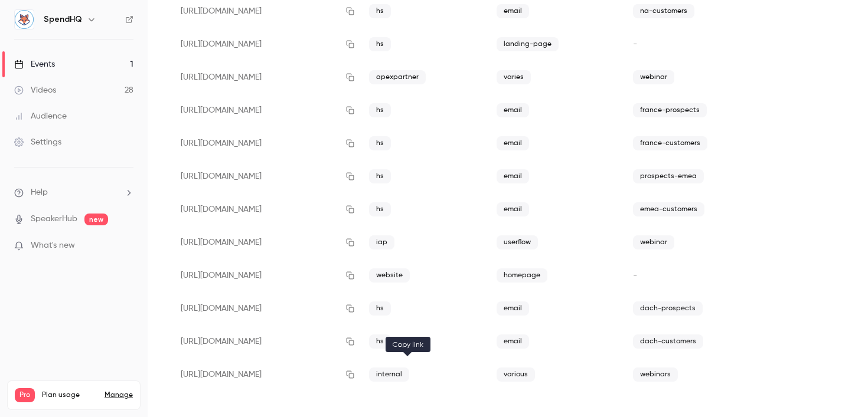 The image size is (868, 417). I want to click on span: Pro, so click(25, 395).